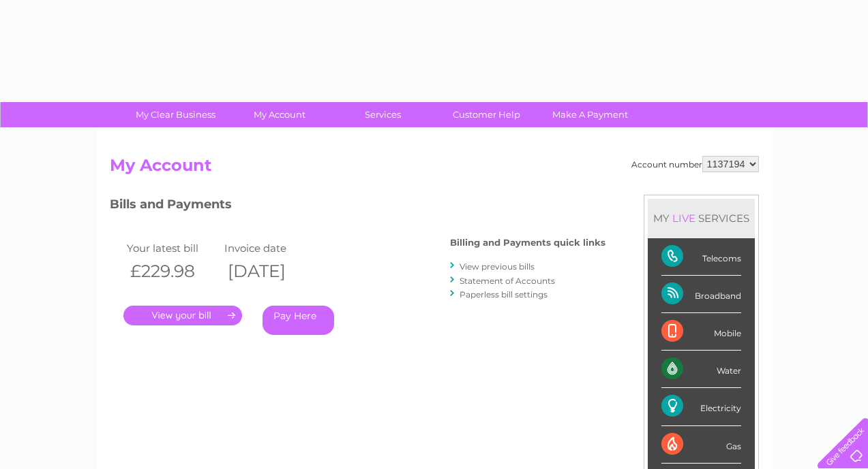 This screenshot has width=868, height=469. What do you see at coordinates (507, 281) in the screenshot?
I see `a: Statement of Accounts` at bounding box center [507, 281].